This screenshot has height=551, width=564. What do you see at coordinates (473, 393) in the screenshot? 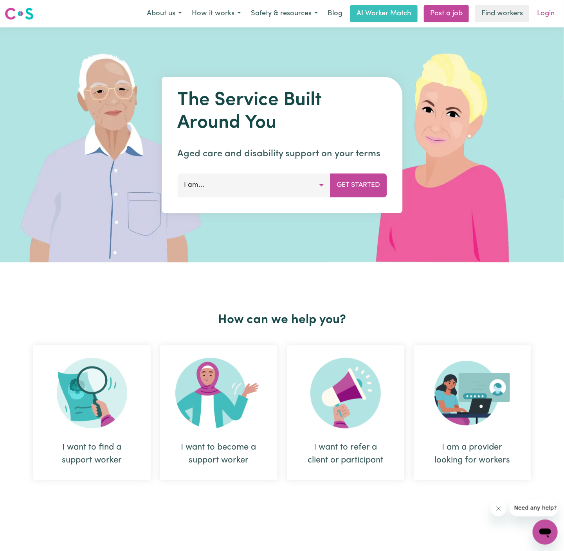
I see `img: Provider` at bounding box center [473, 393].